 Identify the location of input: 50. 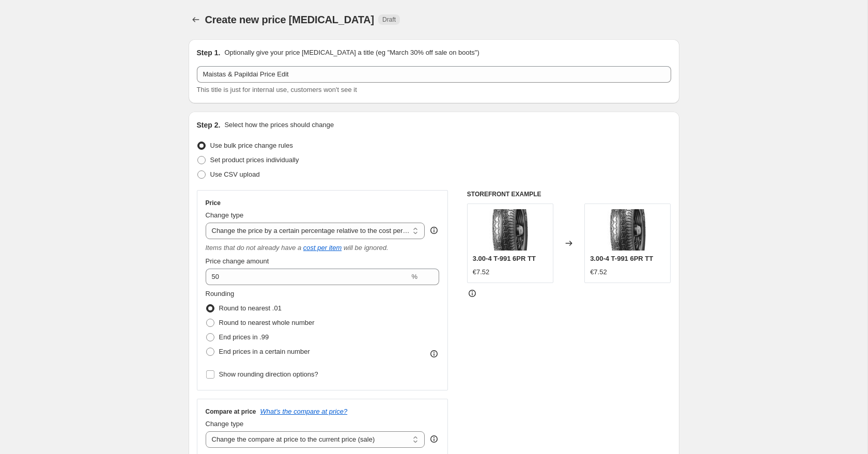
(307, 277).